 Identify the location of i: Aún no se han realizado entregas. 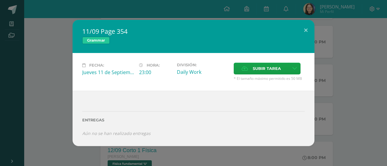
(116, 133).